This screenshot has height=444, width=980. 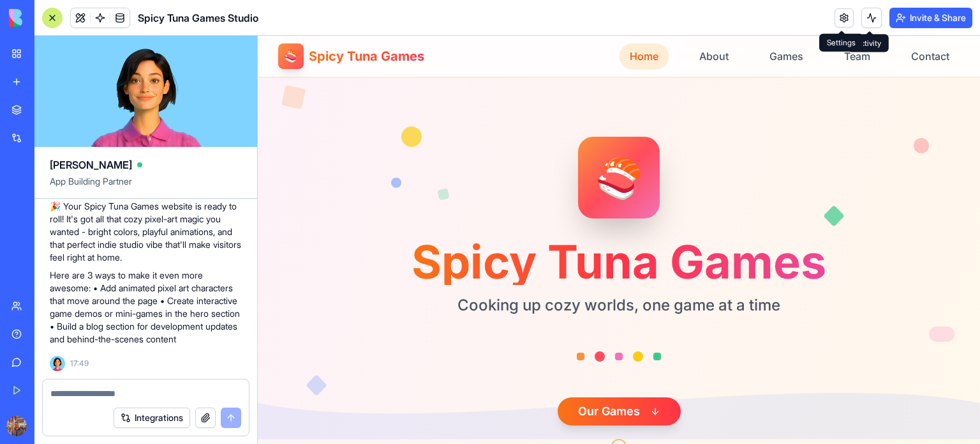 I want to click on button: Home, so click(x=386, y=20).